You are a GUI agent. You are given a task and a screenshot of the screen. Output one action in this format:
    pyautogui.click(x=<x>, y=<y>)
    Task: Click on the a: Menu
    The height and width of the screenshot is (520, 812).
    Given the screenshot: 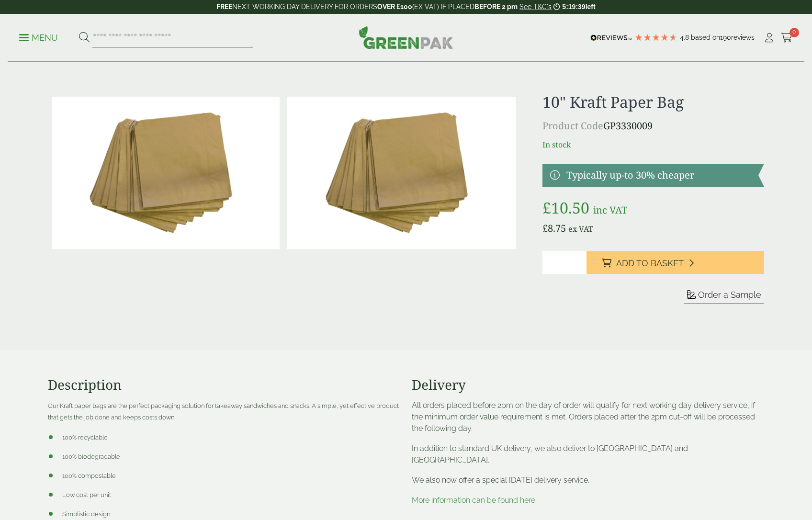 What is the action you would take?
    pyautogui.click(x=38, y=37)
    